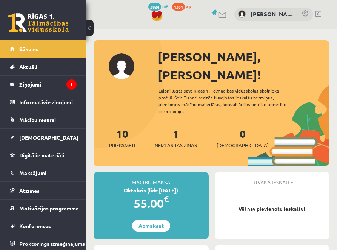  I want to click on span: Neizlasītās ziņas, so click(176, 146).